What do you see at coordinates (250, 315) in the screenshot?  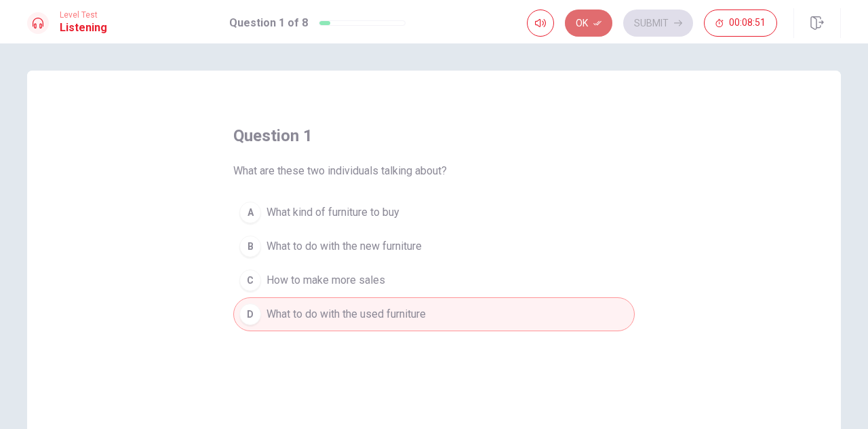 I see `div: D` at bounding box center [250, 315].